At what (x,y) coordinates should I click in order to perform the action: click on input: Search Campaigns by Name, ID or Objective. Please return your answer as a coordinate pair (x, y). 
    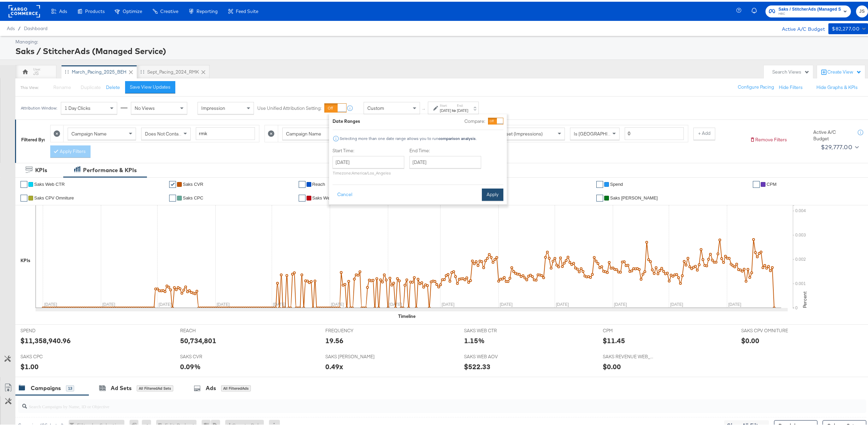
    Looking at the image, I should click on (407, 402).